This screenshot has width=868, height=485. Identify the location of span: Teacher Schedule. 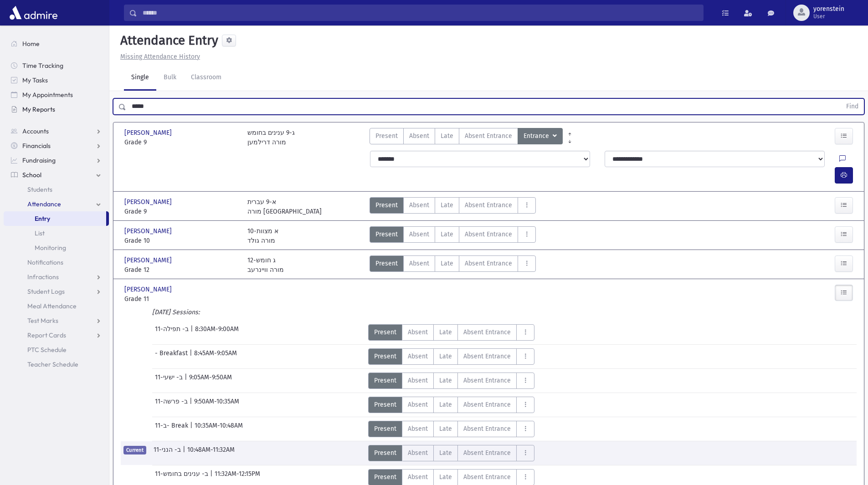
(53, 364).